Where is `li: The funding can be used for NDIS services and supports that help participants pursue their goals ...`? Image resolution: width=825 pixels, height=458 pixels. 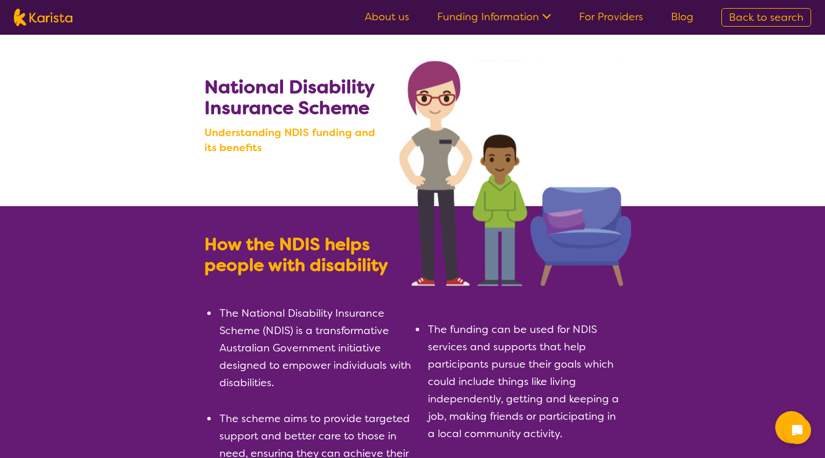 li: The funding can be used for NDIS services and supports that help participants pursue their goals ... is located at coordinates (524, 381).